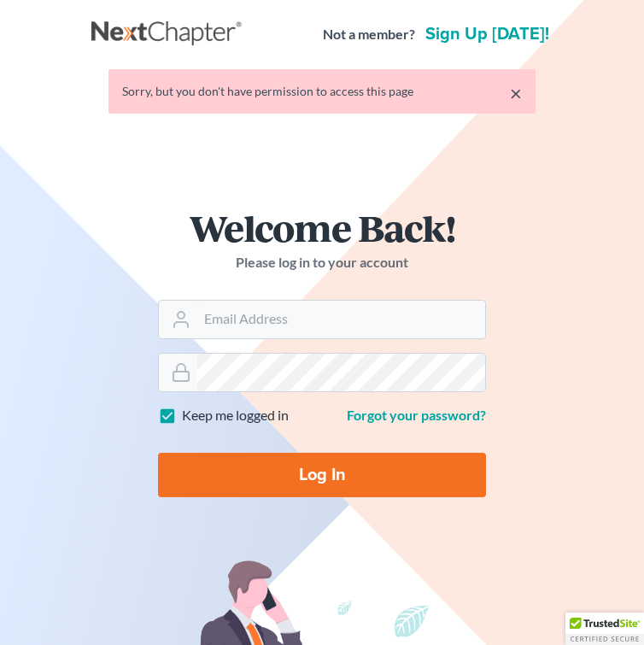 The image size is (644, 645). What do you see at coordinates (415, 414) in the screenshot?
I see `a: Forgot your password?` at bounding box center [415, 414].